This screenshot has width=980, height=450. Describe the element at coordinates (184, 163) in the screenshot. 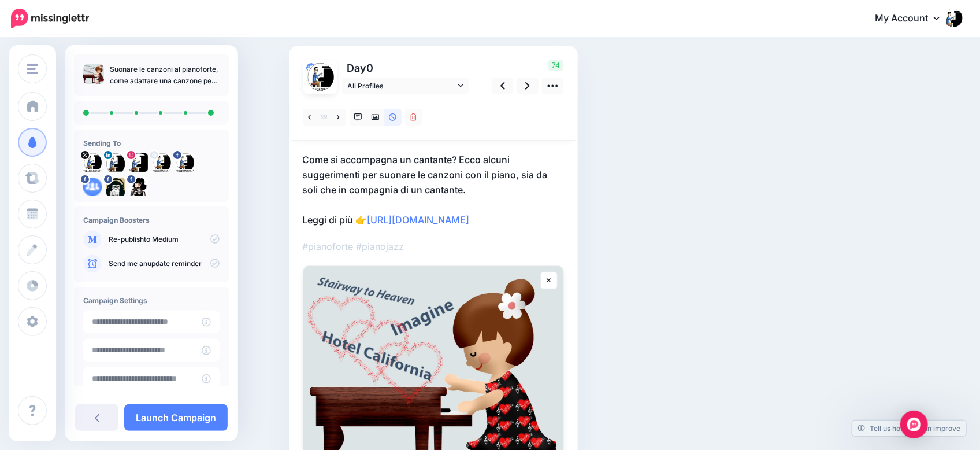

I see `img: picture-bsa81111.png` at that location.